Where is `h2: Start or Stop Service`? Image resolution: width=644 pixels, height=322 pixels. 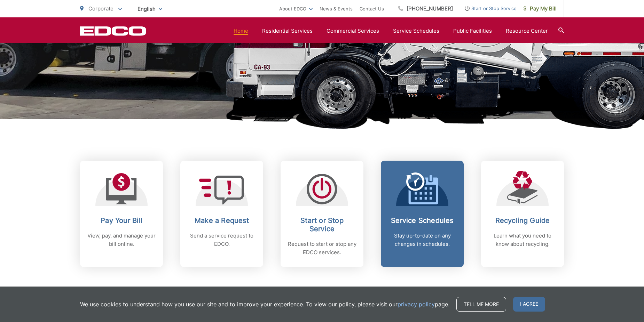 h2: Start or Stop Service is located at coordinates (322, 224).